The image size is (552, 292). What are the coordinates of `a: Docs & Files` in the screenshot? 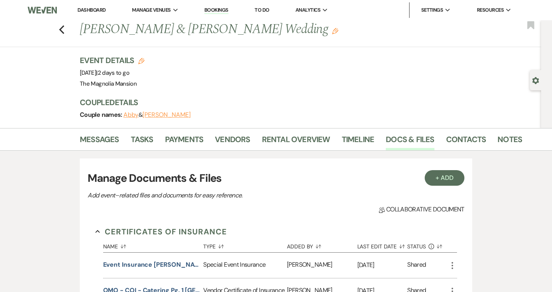 It's located at (410, 142).